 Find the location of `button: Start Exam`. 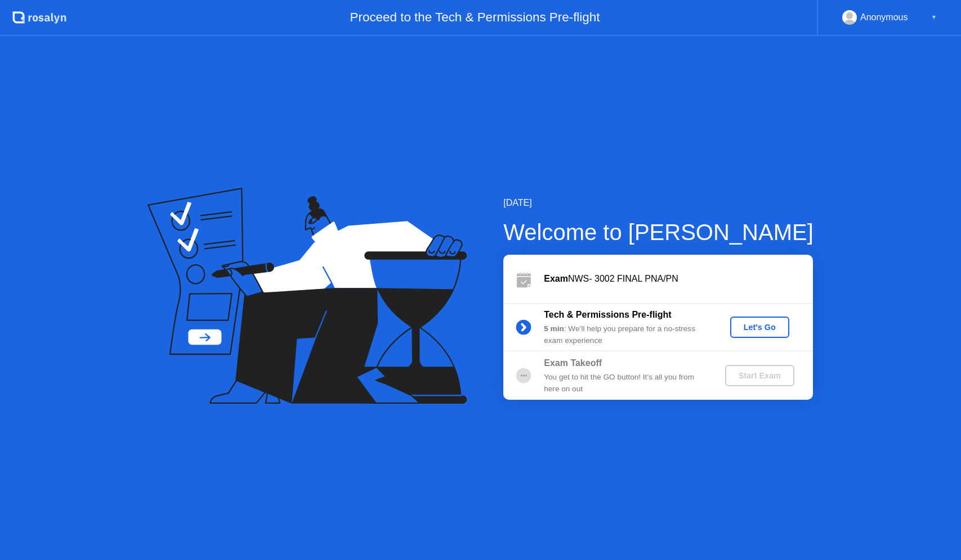

button: Start Exam is located at coordinates (759, 376).